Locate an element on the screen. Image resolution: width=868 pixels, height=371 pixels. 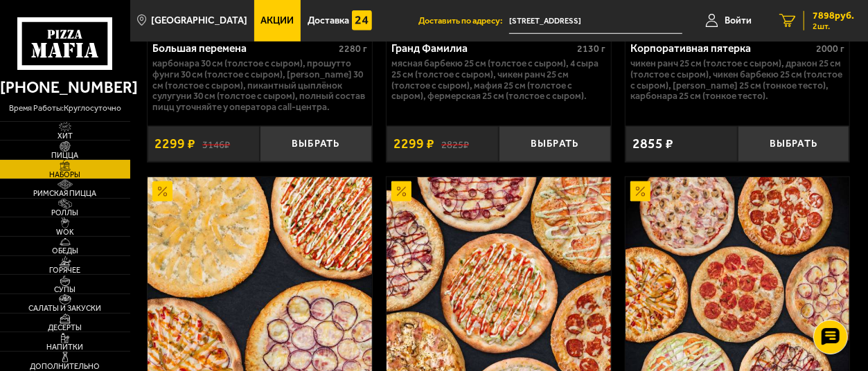
span: Доставить по адресу: is located at coordinates (464, 21).